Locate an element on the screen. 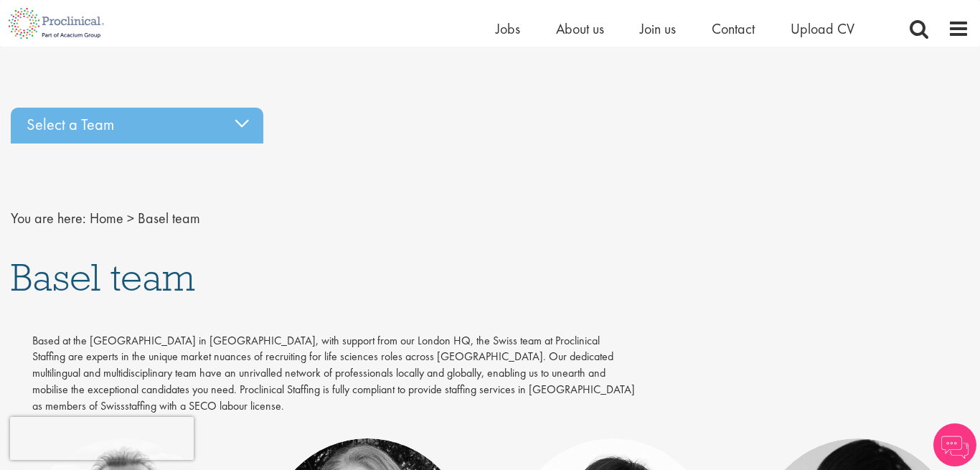 The width and height of the screenshot is (980, 470). a: Jobs is located at coordinates (508, 29).